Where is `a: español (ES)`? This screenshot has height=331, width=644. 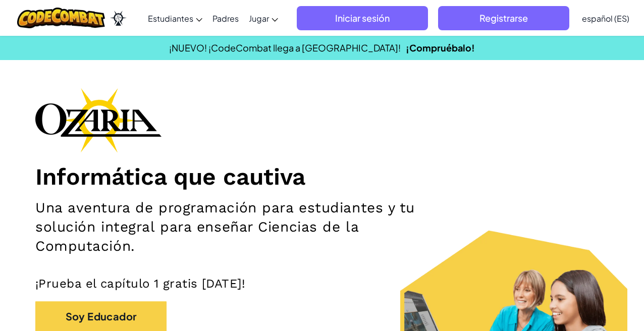
a: español (ES) is located at coordinates (606, 18).